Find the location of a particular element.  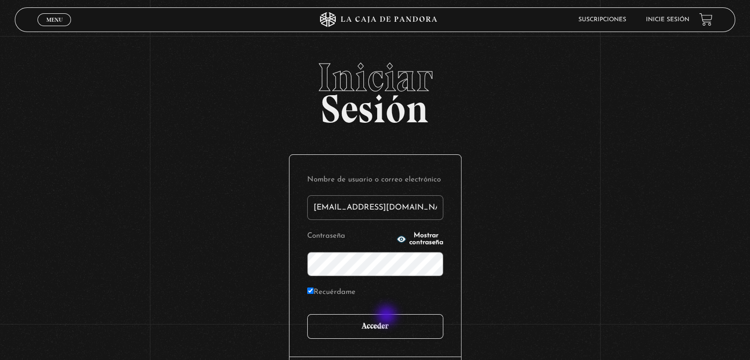

h2: Sesión is located at coordinates (375, 89).